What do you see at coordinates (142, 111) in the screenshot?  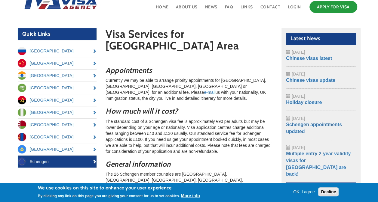 I see `em: How much will it cost?` at bounding box center [142, 111].